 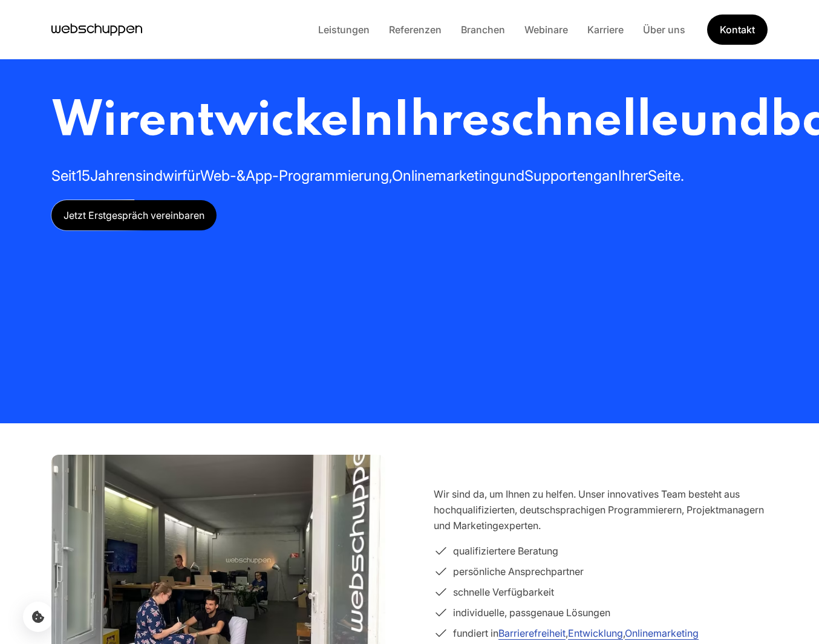 I want to click on span: schnelle, so click(x=583, y=122).